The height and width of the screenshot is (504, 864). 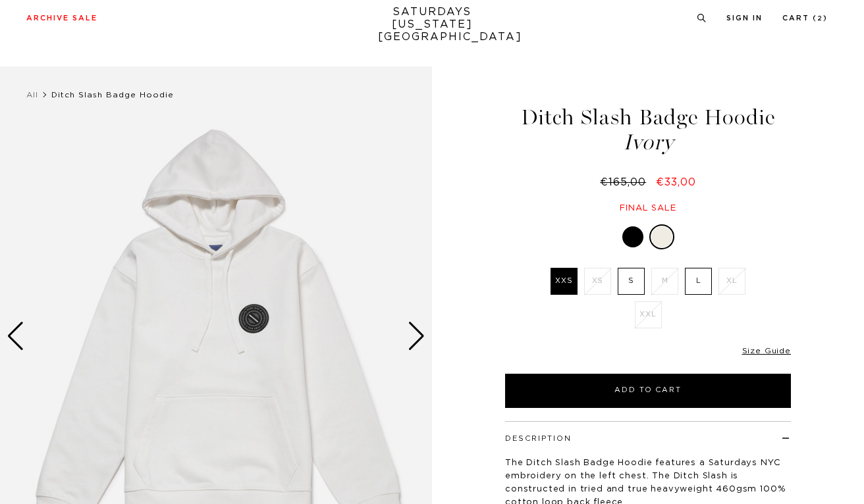 What do you see at coordinates (647, 142) in the screenshot?
I see `span: Ivory` at bounding box center [647, 142].